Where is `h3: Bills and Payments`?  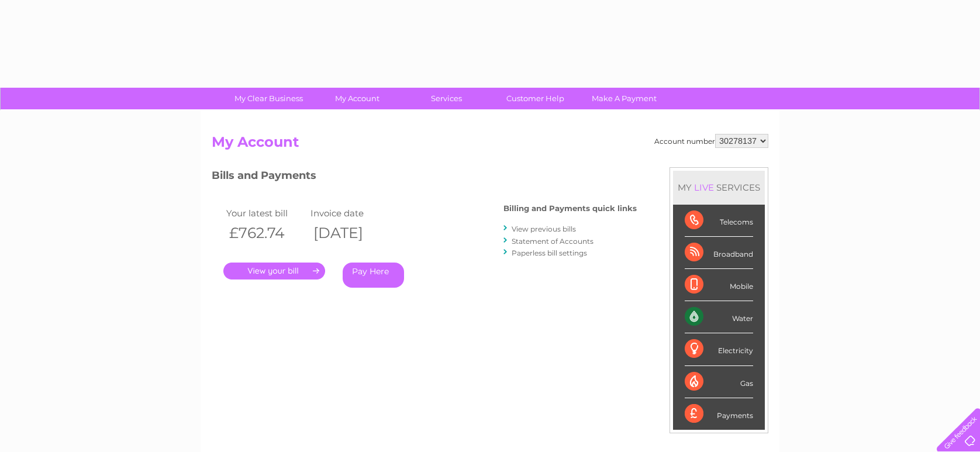
h3: Bills and Payments is located at coordinates (424, 177).